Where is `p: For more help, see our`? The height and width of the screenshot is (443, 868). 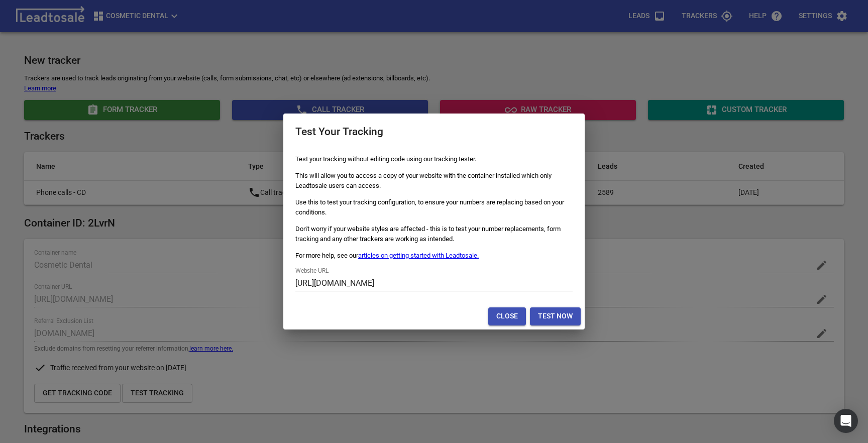 p: For more help, see our is located at coordinates (434, 256).